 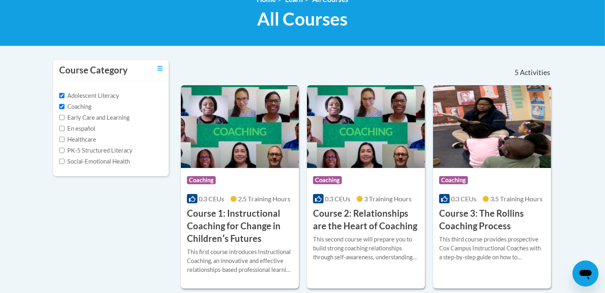 I want to click on h3: Course 3: The Rollins Coaching Process, so click(x=492, y=220).